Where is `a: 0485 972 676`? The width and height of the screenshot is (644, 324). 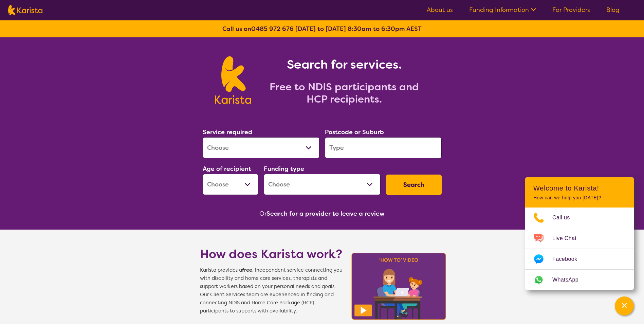
a: 0485 972 676 is located at coordinates (272, 29).